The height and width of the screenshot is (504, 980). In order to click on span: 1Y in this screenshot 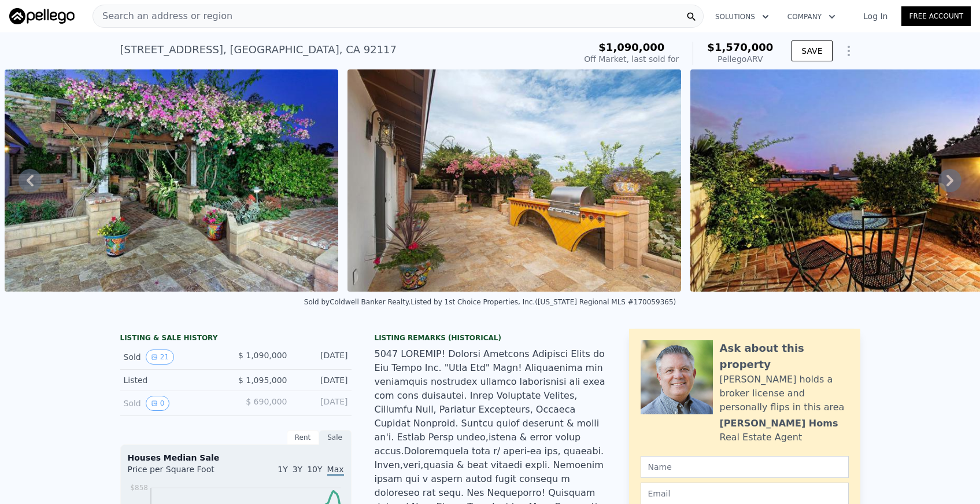, I will do `click(282, 469)`.